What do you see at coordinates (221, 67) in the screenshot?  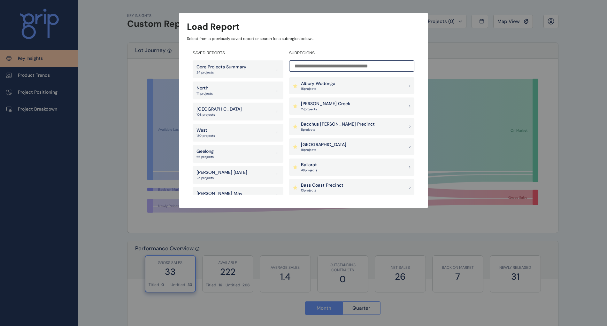 I see `p: Core Projects Summary` at bounding box center [221, 67].